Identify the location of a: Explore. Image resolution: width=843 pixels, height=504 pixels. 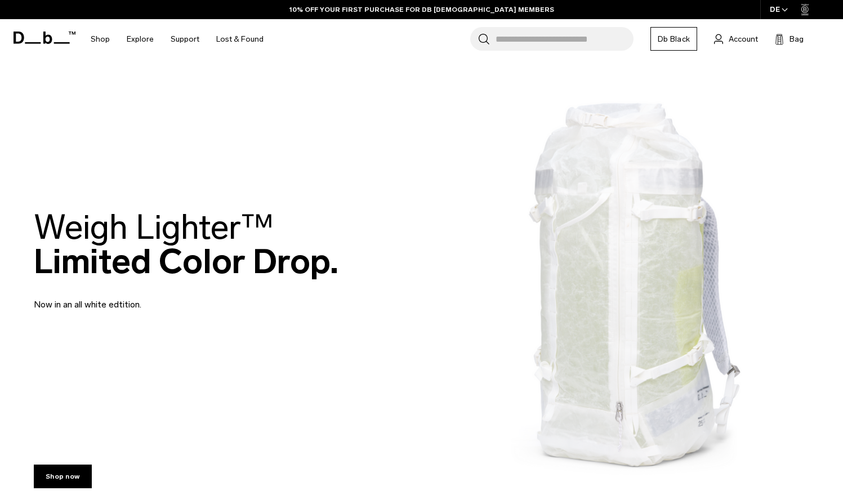
(140, 39).